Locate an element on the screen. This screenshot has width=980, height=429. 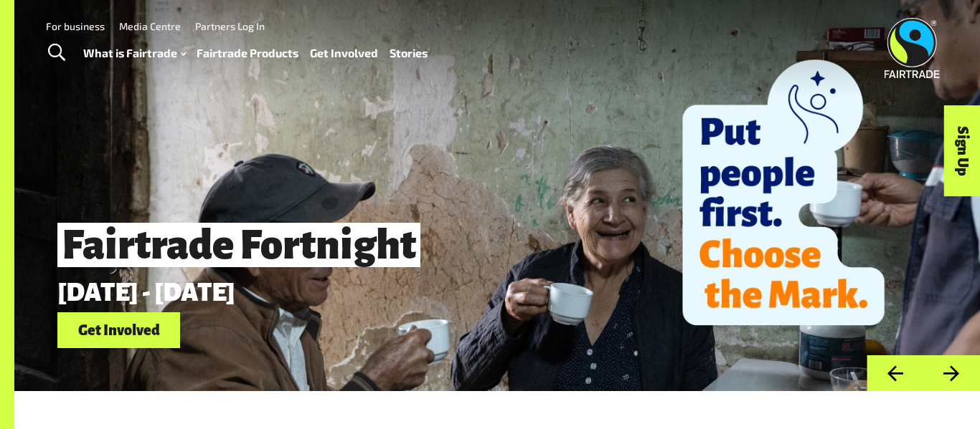
a: Media Centre is located at coordinates (150, 25).